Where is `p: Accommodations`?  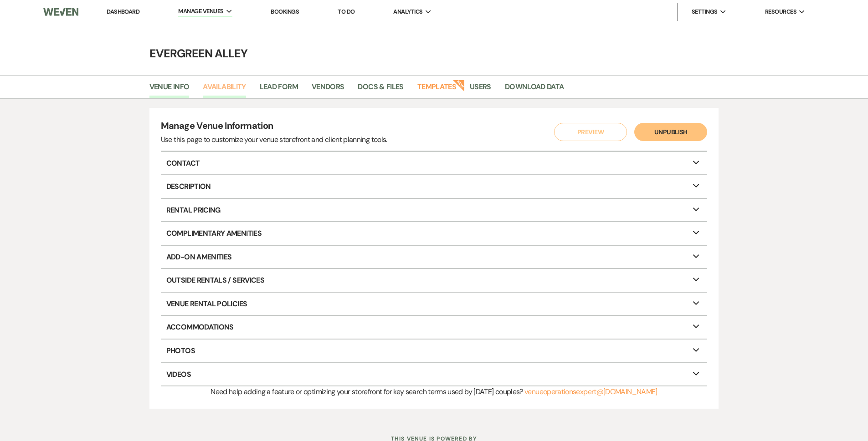
p: Accommodations is located at coordinates (434, 327).